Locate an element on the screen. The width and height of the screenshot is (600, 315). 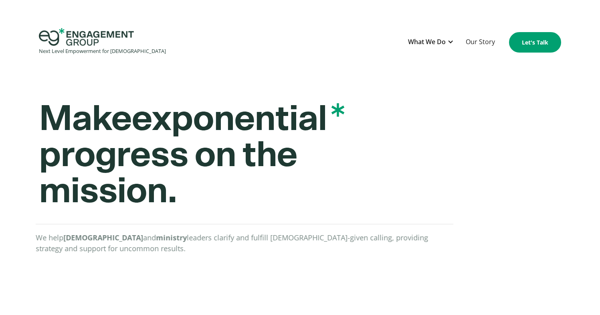
a: Let's Talk is located at coordinates (535, 42).